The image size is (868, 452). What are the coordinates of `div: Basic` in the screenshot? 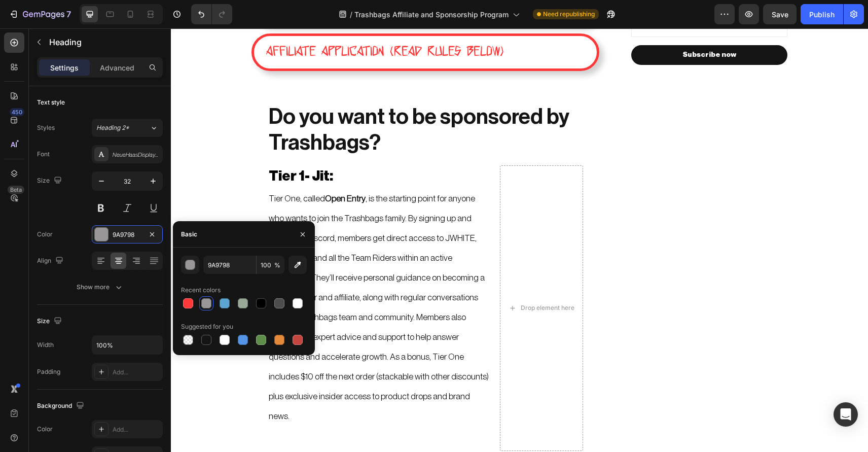 It's located at (189, 234).